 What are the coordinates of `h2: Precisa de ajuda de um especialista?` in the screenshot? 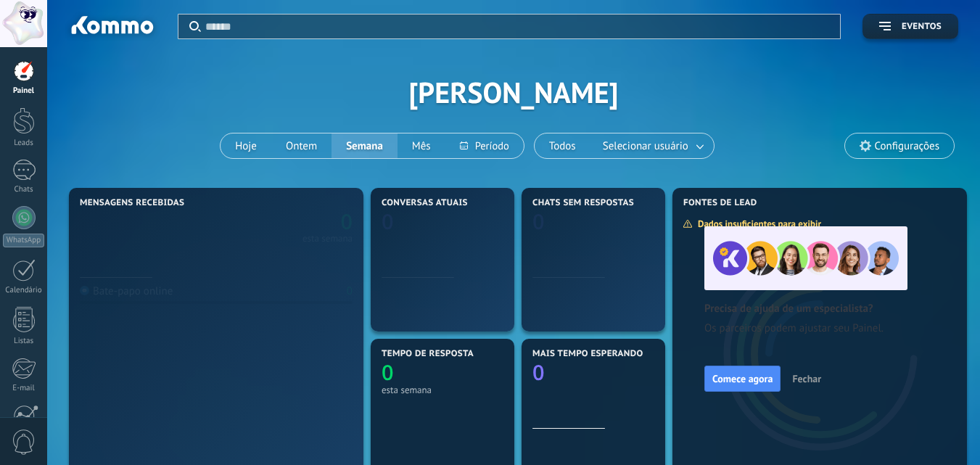 It's located at (821, 308).